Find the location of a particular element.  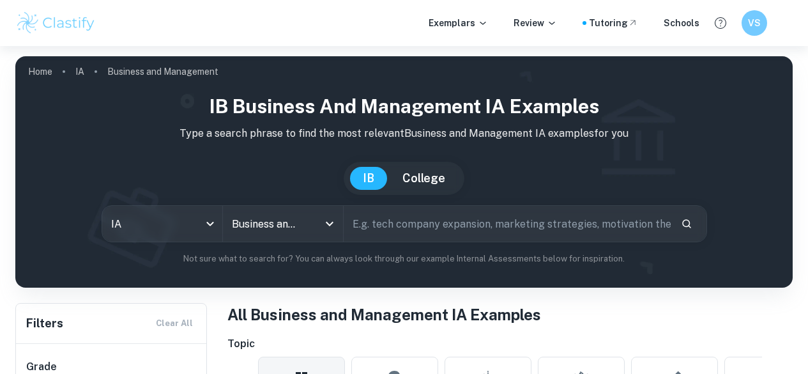

div: Tutoring is located at coordinates (614, 23).